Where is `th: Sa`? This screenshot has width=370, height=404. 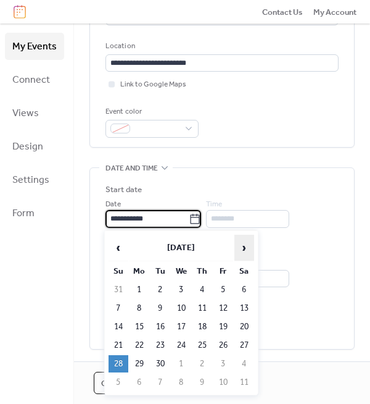
th: Sa is located at coordinates (244, 271).